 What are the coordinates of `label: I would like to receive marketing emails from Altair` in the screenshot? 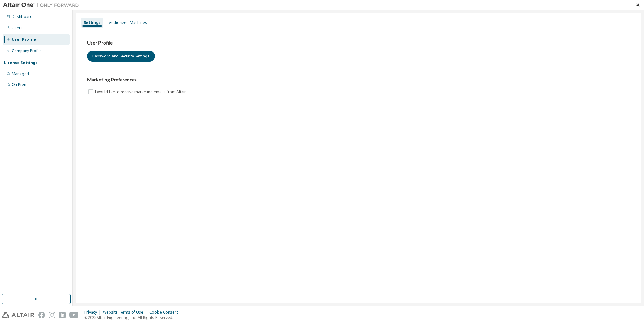 It's located at (141, 92).